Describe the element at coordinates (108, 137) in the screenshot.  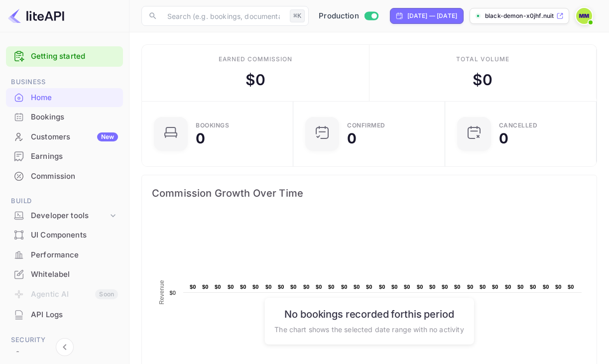
I see `div: New` at that location.